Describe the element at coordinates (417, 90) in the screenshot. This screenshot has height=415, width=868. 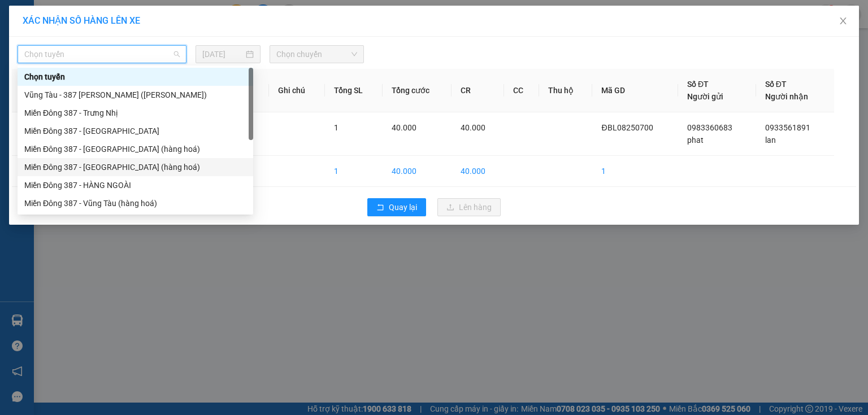
I see `th: Tổng cước` at that location.